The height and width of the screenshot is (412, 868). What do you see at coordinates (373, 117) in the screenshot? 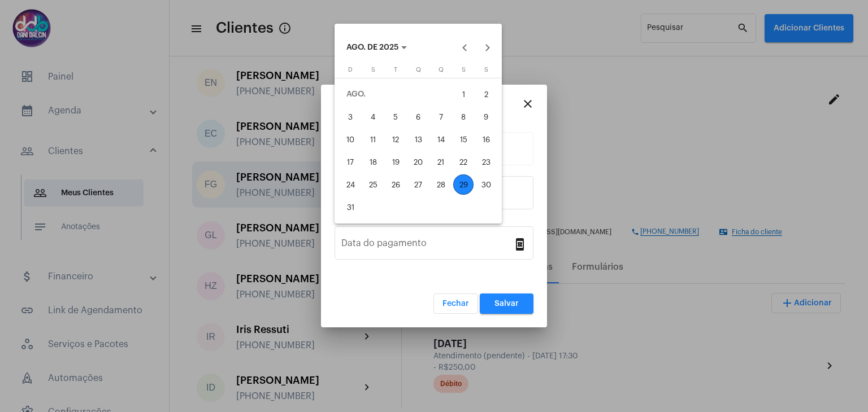
I see `div: 4` at bounding box center [373, 117].